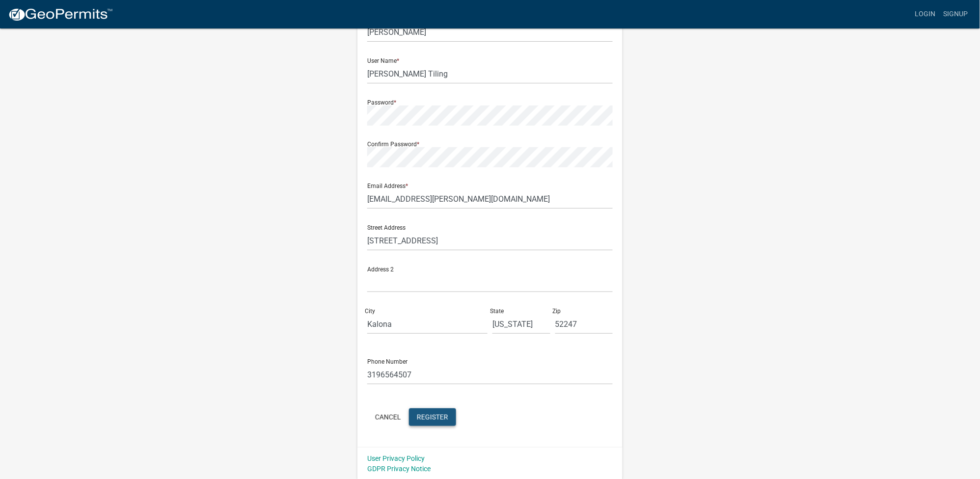  Describe the element at coordinates (396, 459) in the screenshot. I see `a: User Privacy Policy` at that location.